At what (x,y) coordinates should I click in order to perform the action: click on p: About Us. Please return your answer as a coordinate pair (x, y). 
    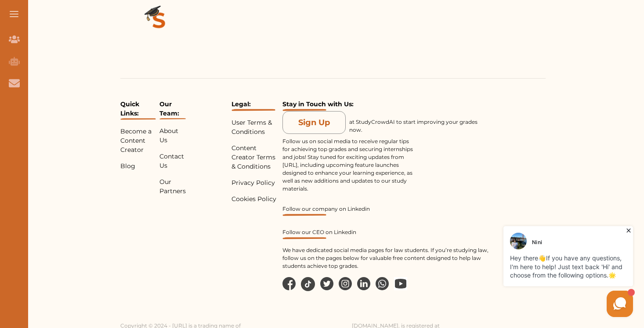
    Looking at the image, I should click on (173, 136).